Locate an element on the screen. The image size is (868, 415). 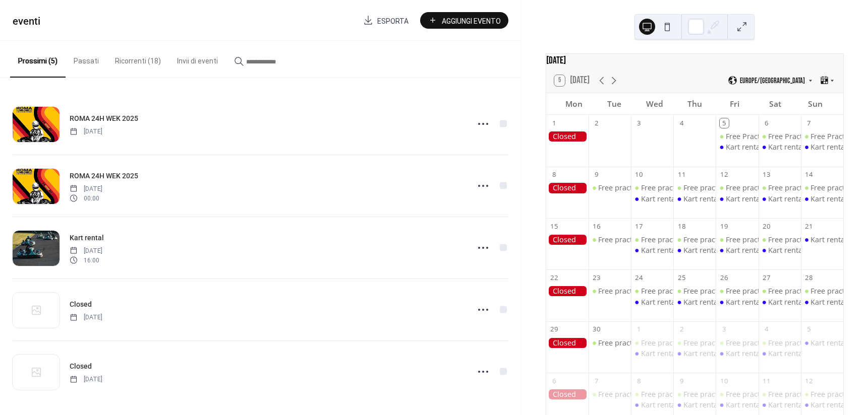
div: 6 is located at coordinates (767, 123).